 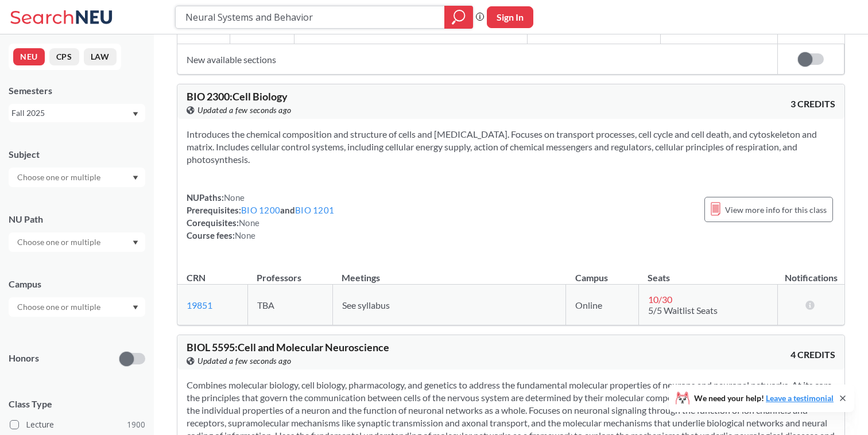 What do you see at coordinates (65, 57) in the screenshot?
I see `button: CPS` at bounding box center [65, 57].